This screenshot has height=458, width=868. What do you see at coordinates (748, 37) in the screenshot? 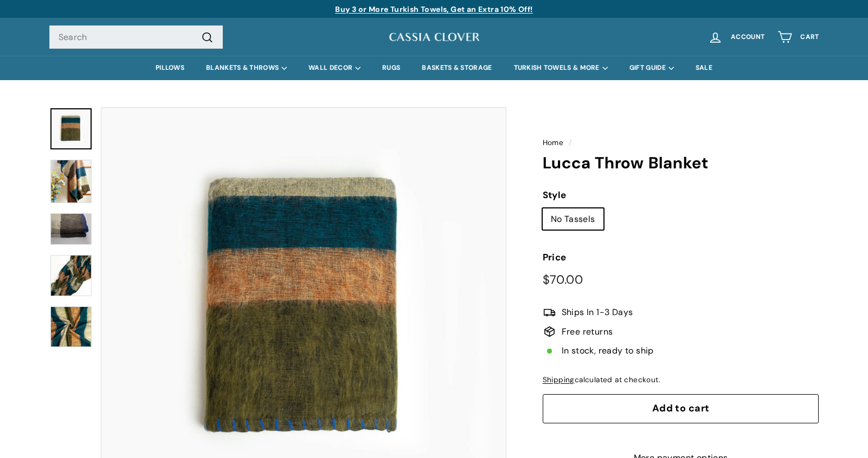
I see `span: Account` at bounding box center [748, 37].